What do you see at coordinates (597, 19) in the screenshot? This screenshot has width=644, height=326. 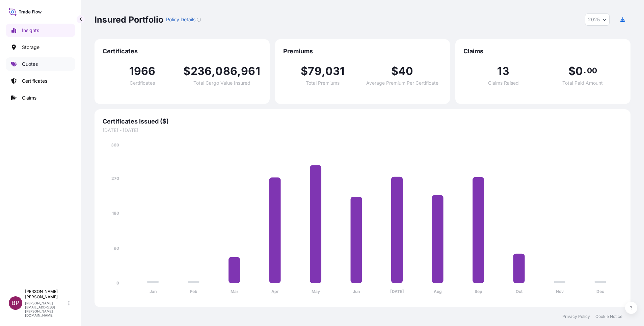 I see `button: Year Selector` at bounding box center [597, 19].